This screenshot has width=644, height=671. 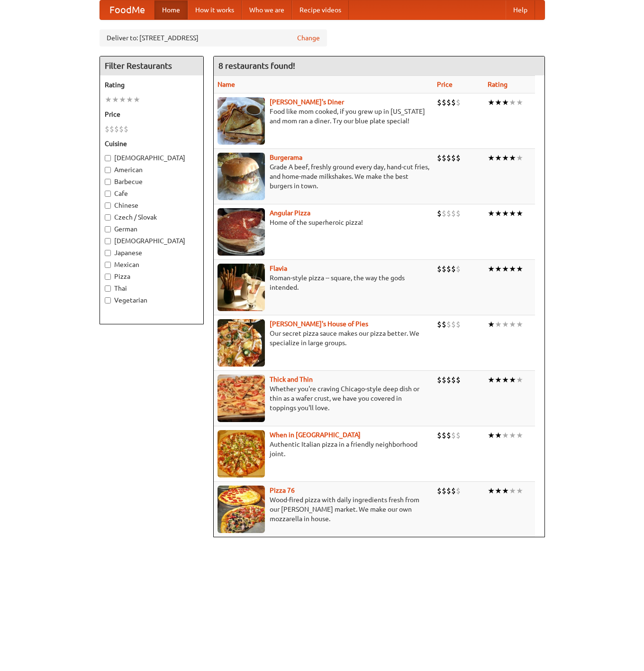 I want to click on a: Price, so click(x=444, y=84).